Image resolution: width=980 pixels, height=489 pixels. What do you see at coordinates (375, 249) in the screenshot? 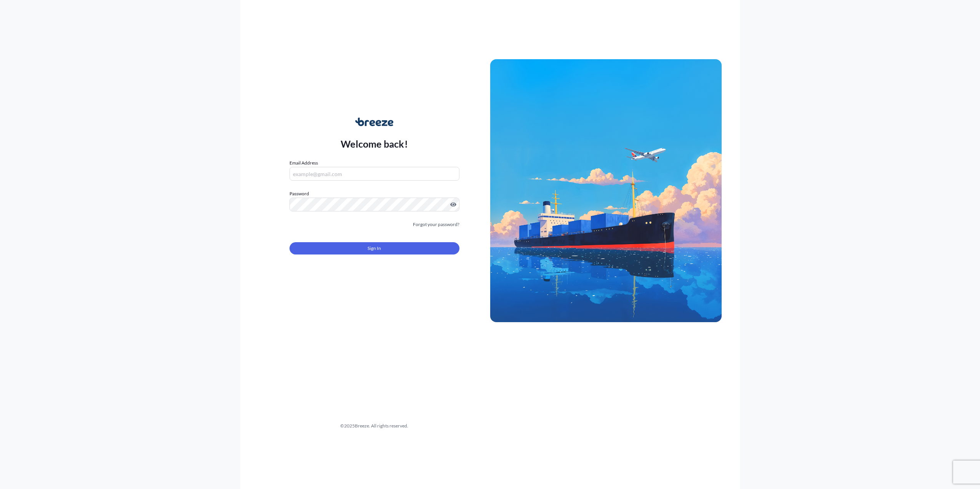
I see `button: Sign In` at bounding box center [375, 249].